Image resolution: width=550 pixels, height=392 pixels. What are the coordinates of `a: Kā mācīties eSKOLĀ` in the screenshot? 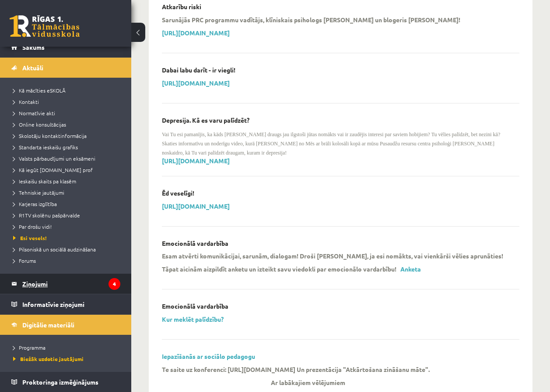 It's located at (68, 91).